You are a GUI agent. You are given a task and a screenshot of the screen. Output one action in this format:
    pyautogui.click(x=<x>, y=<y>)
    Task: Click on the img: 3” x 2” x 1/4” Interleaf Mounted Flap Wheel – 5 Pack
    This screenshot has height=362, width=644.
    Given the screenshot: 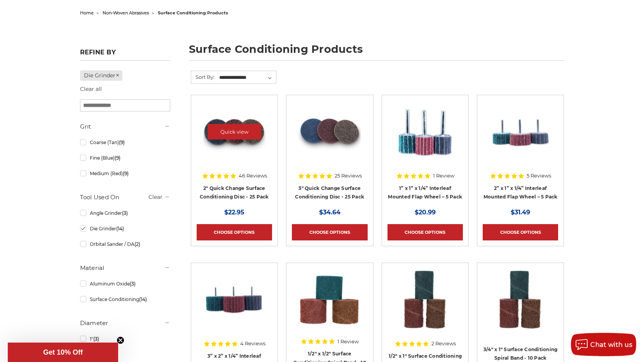 What is the action you would take?
    pyautogui.click(x=235, y=299)
    